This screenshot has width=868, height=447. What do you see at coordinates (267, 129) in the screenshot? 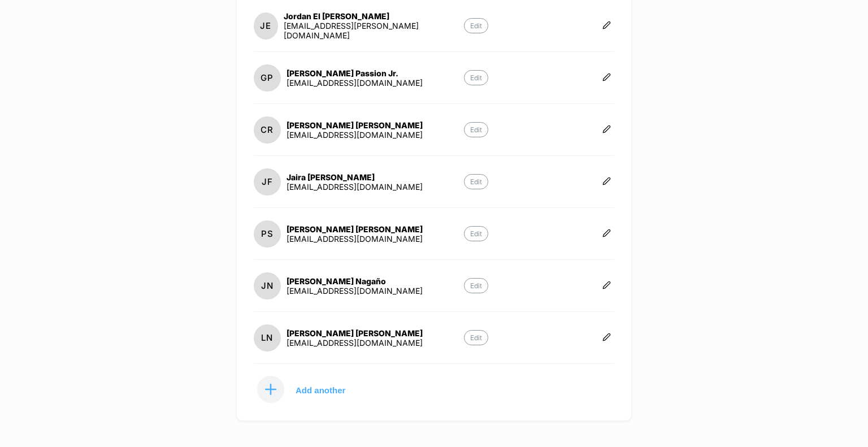
I see `p: CR` at bounding box center [267, 129].